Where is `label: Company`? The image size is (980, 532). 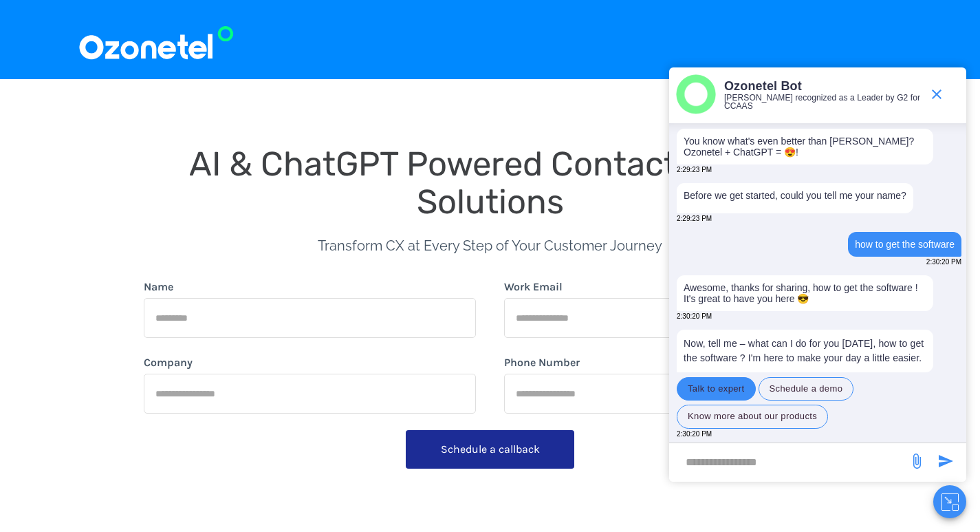
label: Company is located at coordinates (168, 362).